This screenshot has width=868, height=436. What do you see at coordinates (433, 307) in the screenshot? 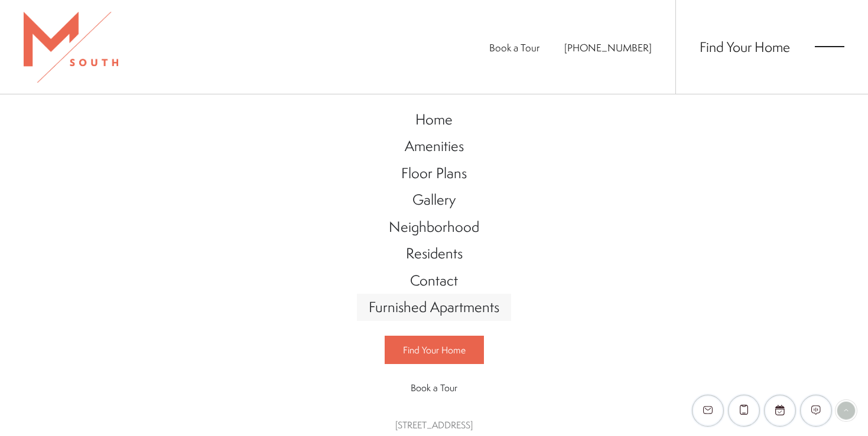
I see `span: Furnished Apartments` at bounding box center [433, 307].